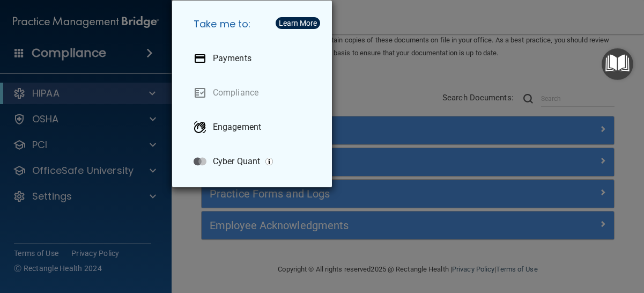 The image size is (644, 293). I want to click on button: Learn More, so click(298, 23).